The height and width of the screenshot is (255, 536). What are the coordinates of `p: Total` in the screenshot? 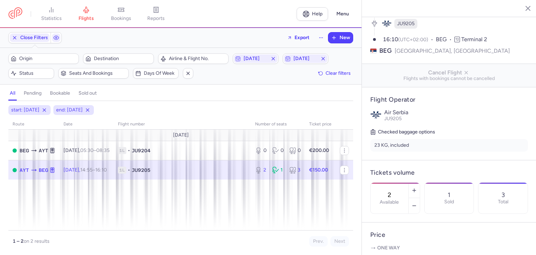 It's located at (503, 202).